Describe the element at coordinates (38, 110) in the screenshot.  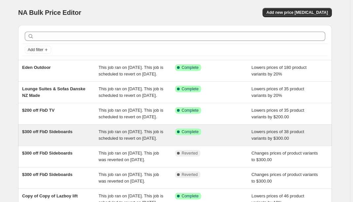
I see `span: $200 off FbD TV` at that location.